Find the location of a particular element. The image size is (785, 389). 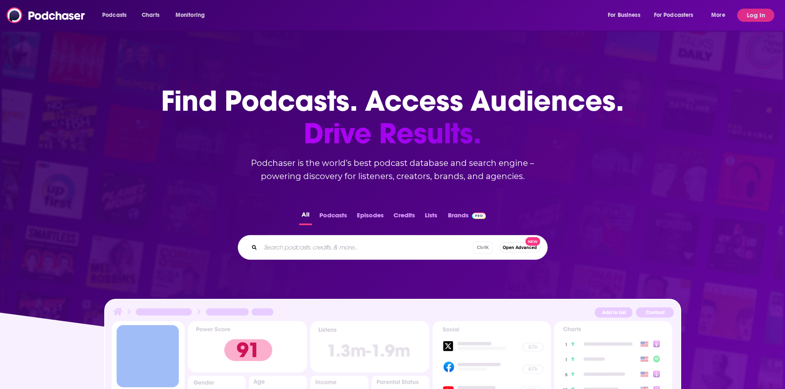

img: Podchaser - Follow, Share and Rate Podcasts is located at coordinates (46, 15).